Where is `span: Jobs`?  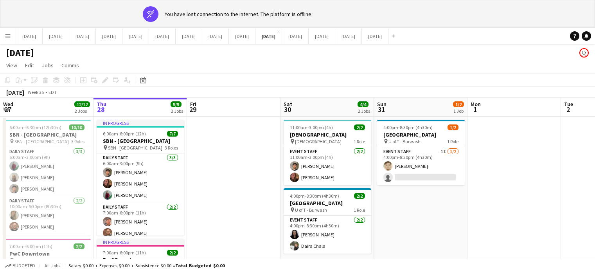 span: Jobs is located at coordinates (48, 65).